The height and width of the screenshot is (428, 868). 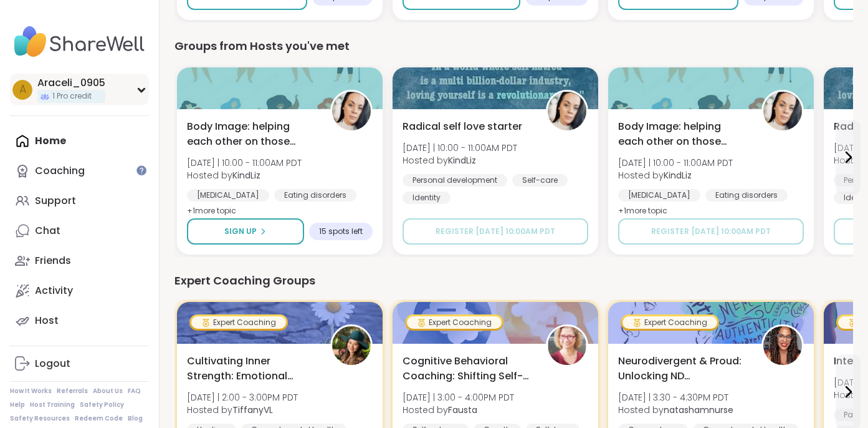 I want to click on span: 1 Pro credit, so click(x=71, y=96).